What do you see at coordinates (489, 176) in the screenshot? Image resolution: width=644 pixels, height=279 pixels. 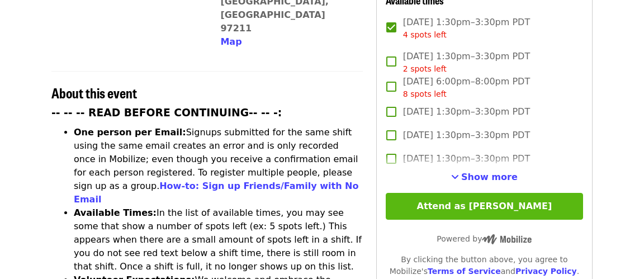 I see `span: Show more` at bounding box center [489, 176].